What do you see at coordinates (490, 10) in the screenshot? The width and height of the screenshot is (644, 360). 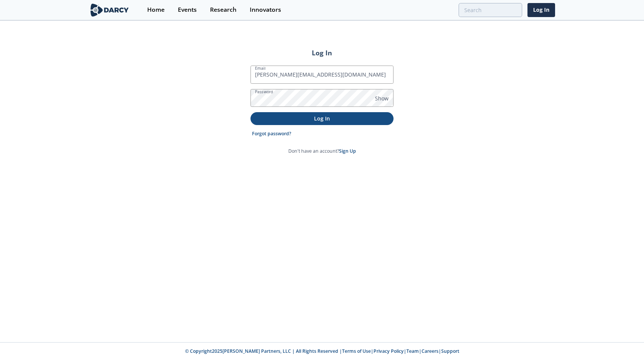 I see `input: Advanced Search` at bounding box center [490, 10].